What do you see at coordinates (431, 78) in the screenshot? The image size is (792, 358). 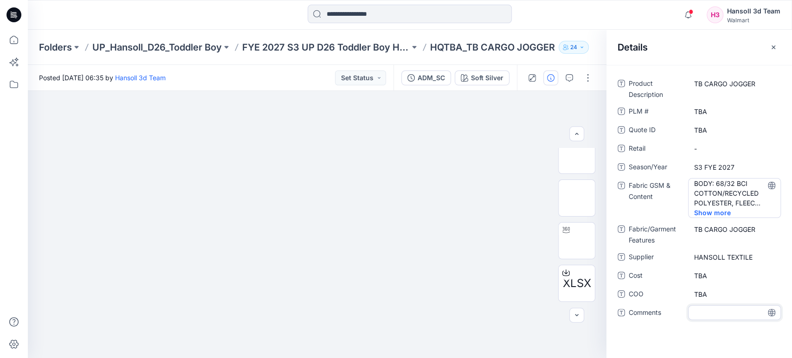 I see `div: ADM_SC` at bounding box center [431, 78].